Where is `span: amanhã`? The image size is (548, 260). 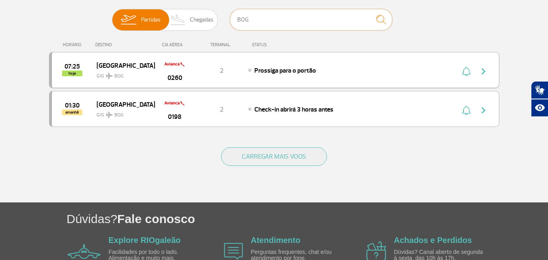 span: amanhã is located at coordinates (72, 112).